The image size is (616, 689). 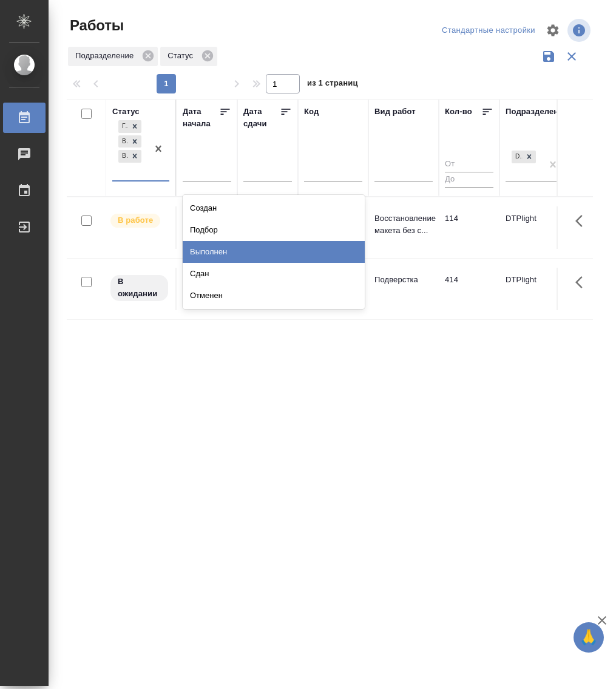 What do you see at coordinates (469, 227) in the screenshot?
I see `td: 114` at bounding box center [469, 227].